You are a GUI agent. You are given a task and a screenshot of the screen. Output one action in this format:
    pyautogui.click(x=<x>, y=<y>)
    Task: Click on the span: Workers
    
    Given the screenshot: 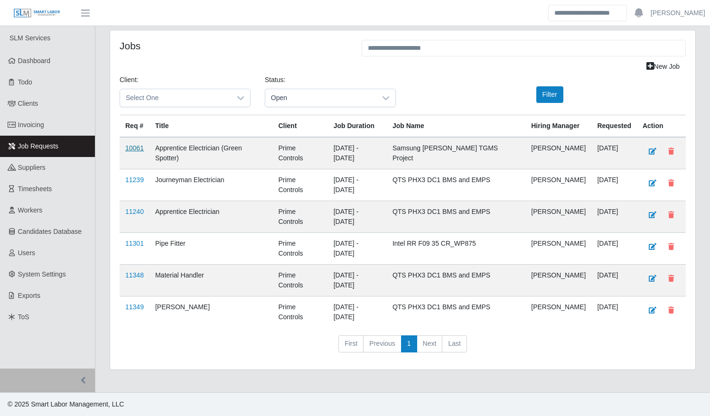 What is the action you would take?
    pyautogui.click(x=30, y=210)
    